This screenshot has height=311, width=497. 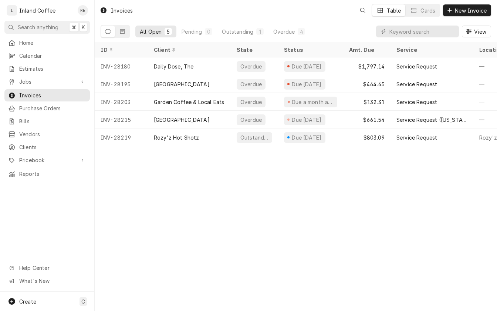 I want to click on div: $661.54, so click(x=367, y=119).